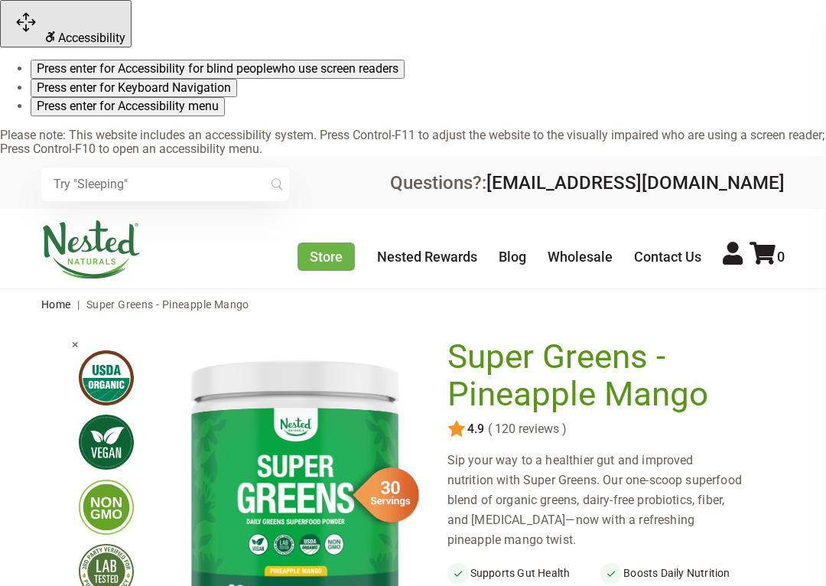  Describe the element at coordinates (217, 69) in the screenshot. I see `button: Press enter for Accessibility for blind peoplewho use screen readers` at that location.